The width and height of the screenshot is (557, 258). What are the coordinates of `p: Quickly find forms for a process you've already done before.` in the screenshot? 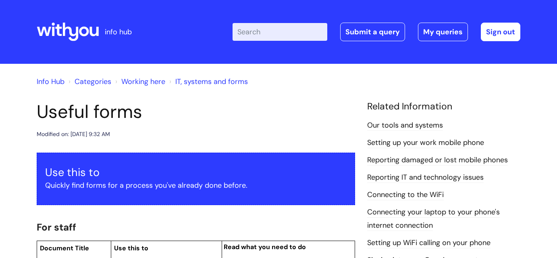 It's located at (196, 185).